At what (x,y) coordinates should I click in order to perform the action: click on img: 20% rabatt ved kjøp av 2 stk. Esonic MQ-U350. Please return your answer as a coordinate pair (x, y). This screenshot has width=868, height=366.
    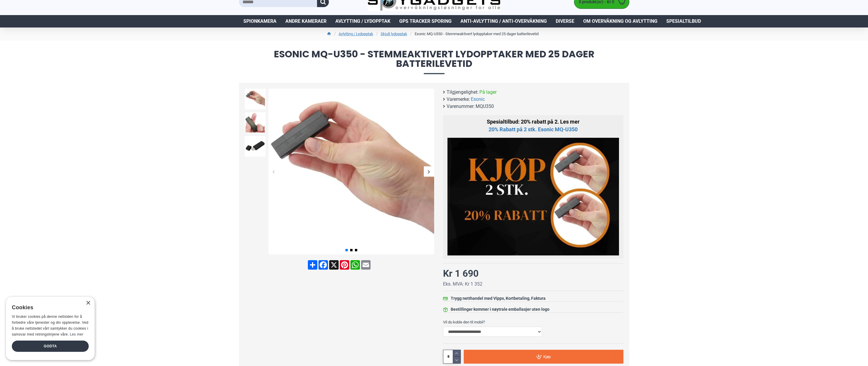
    Looking at the image, I should click on (533, 196).